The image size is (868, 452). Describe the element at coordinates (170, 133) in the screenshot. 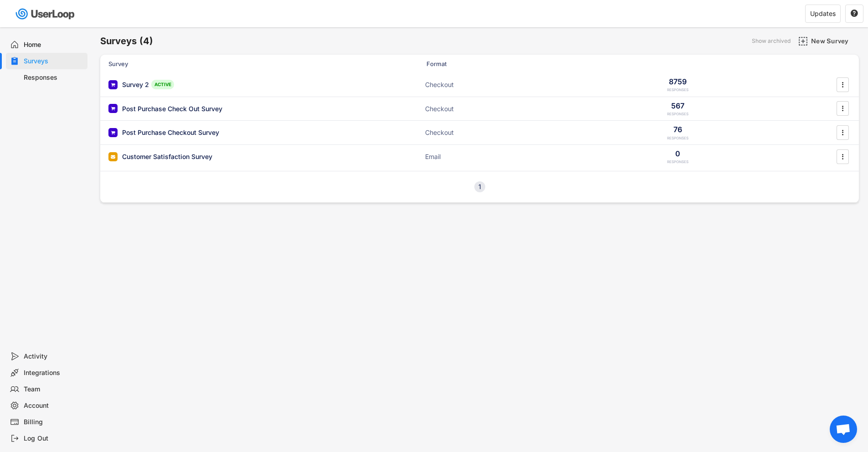

I see `div: Post Purchase Checkout Survey` at that location.